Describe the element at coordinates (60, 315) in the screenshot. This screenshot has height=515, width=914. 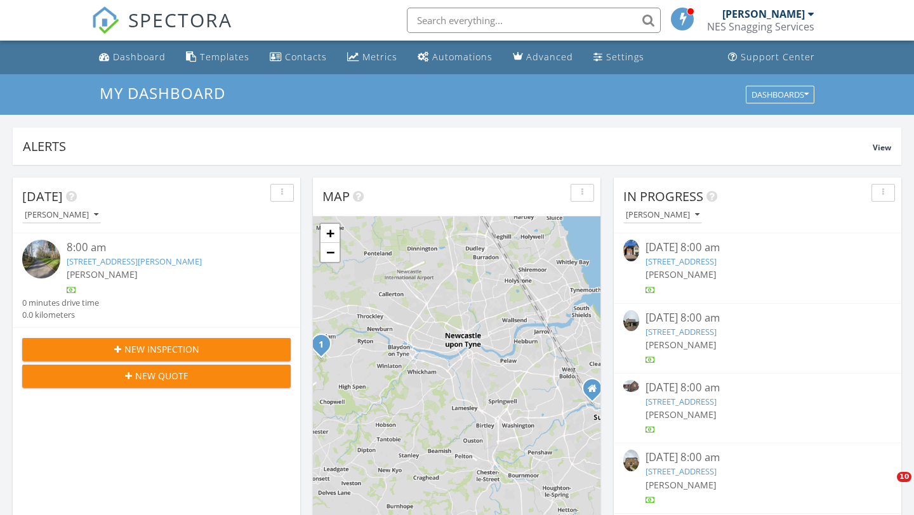
I see `div: 0.0 kilometers` at that location.